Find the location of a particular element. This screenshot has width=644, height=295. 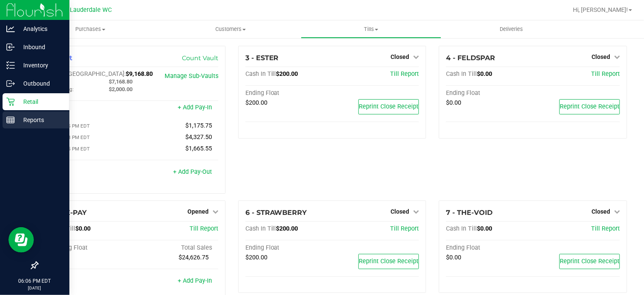

p: 06:06 PM EDT is located at coordinates (35, 281).